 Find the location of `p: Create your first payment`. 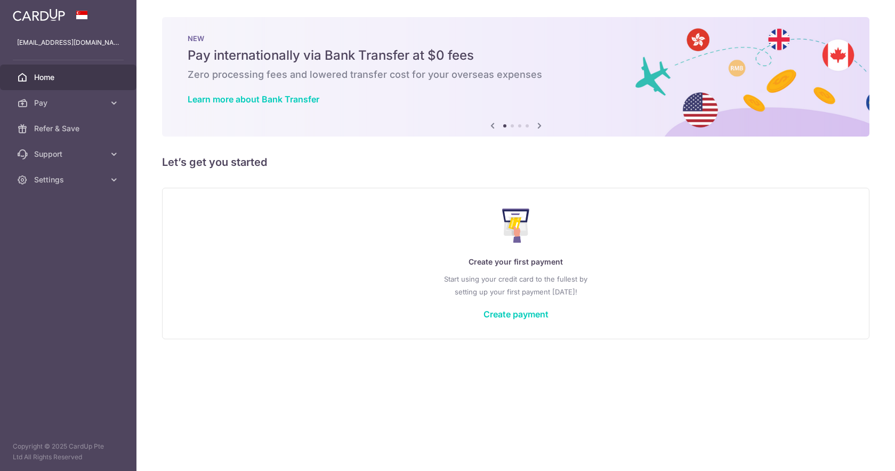

p: Create your first payment is located at coordinates (515, 262).